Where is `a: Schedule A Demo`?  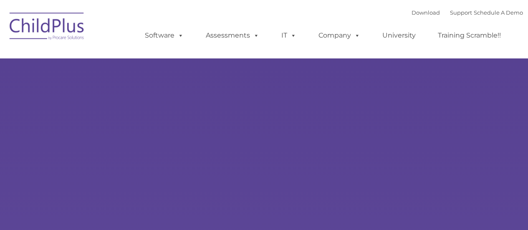 a: Schedule A Demo is located at coordinates (498, 13).